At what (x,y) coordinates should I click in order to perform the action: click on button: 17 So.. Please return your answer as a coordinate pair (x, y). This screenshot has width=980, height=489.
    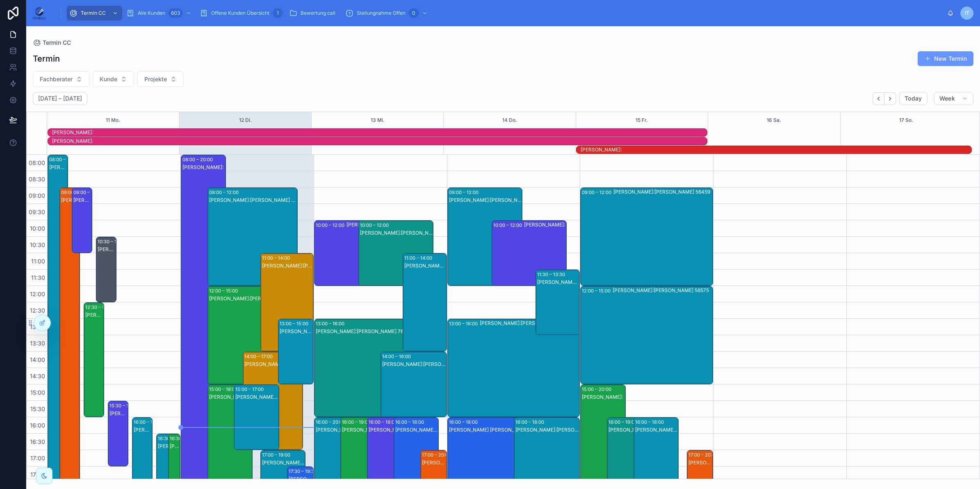
    Looking at the image, I should click on (907, 120).